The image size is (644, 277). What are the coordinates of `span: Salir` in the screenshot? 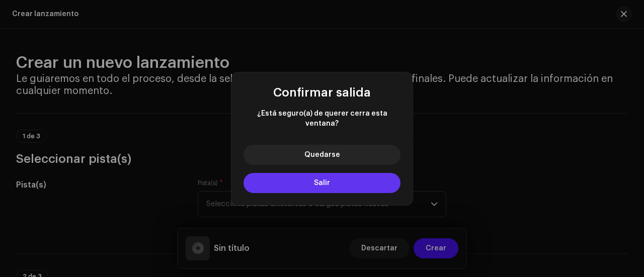 It's located at (322, 183).